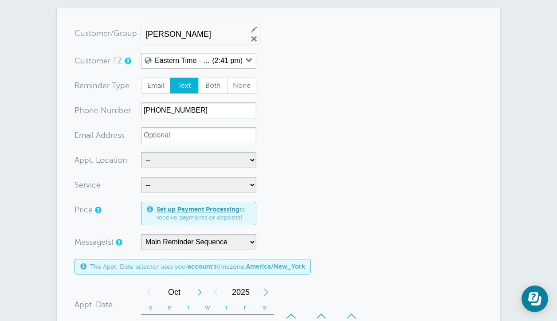 The image size is (557, 321). I want to click on label: Reminder Type, so click(102, 86).